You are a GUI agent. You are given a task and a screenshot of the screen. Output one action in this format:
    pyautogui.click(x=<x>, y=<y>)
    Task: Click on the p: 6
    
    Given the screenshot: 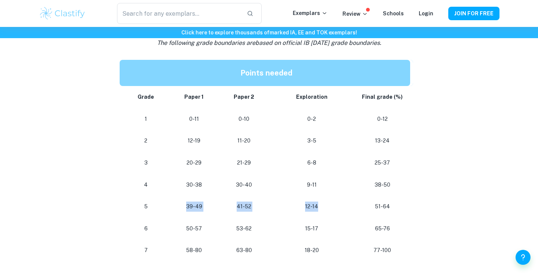 What is the action you would take?
    pyautogui.click(x=146, y=228)
    